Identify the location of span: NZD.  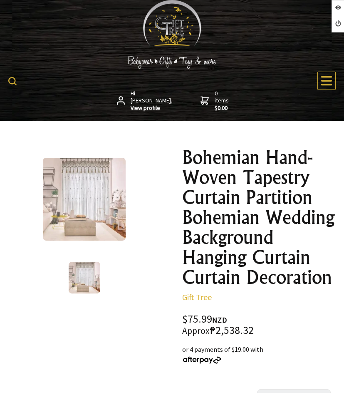
(220, 320).